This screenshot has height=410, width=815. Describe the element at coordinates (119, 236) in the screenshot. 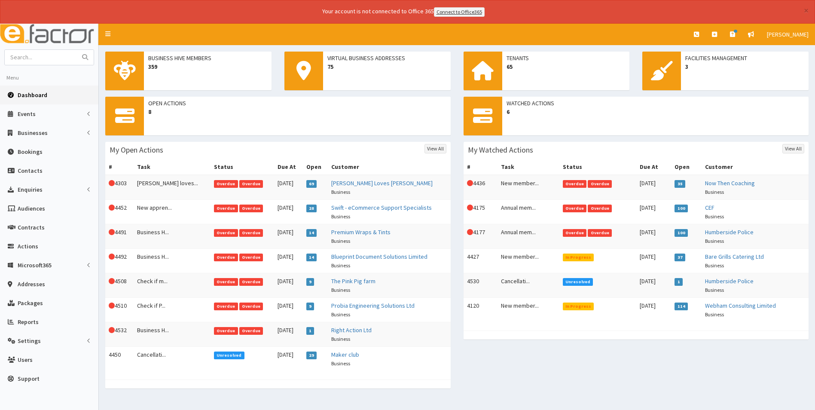

I see `td: 4491` at that location.